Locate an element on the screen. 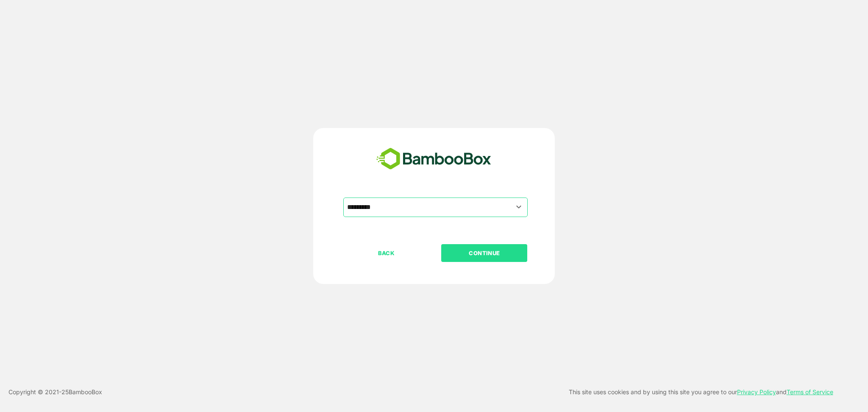 Image resolution: width=868 pixels, height=412 pixels. button: BACK is located at coordinates (386, 253).